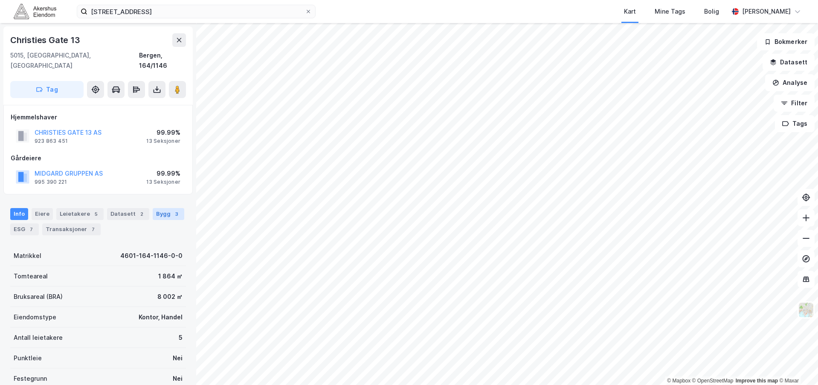  Describe the element at coordinates (711, 12) in the screenshot. I see `div: Bolig` at that location.